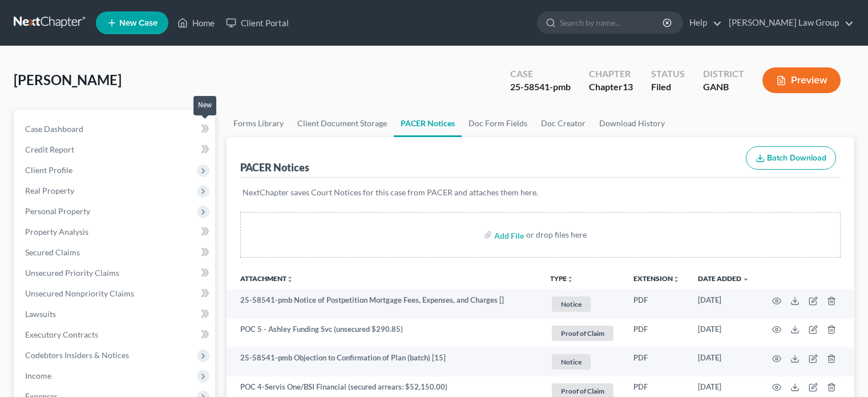 The width and height of the screenshot is (868, 397). Describe the element at coordinates (723, 87) in the screenshot. I see `div: GANB` at that location.